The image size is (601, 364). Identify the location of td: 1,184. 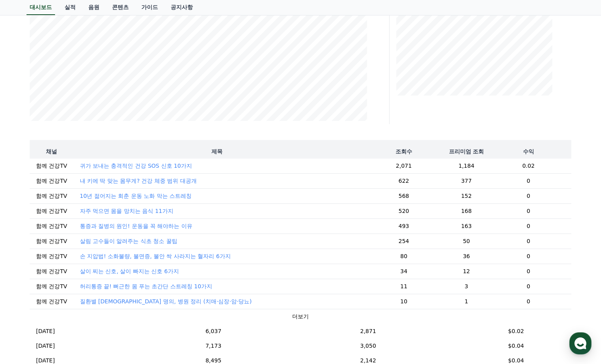
(467, 166).